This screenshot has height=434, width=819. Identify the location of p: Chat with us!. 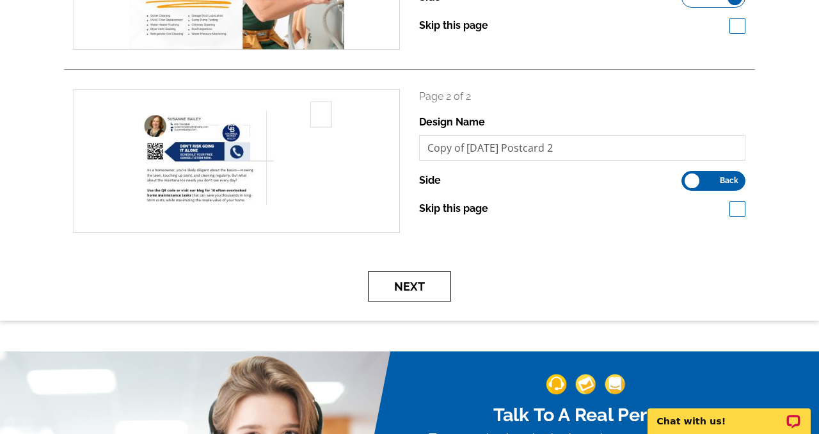
(81, 28).